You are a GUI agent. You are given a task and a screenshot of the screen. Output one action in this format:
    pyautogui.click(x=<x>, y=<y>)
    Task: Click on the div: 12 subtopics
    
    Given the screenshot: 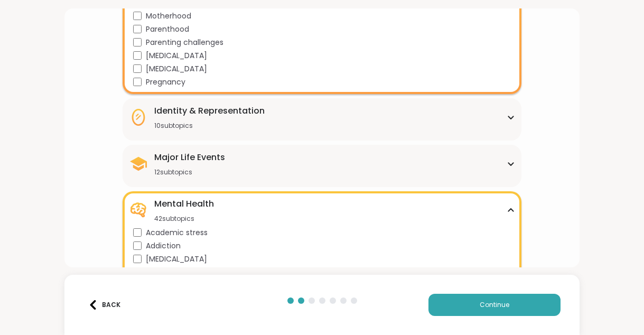 What is the action you would take?
    pyautogui.click(x=190, y=172)
    